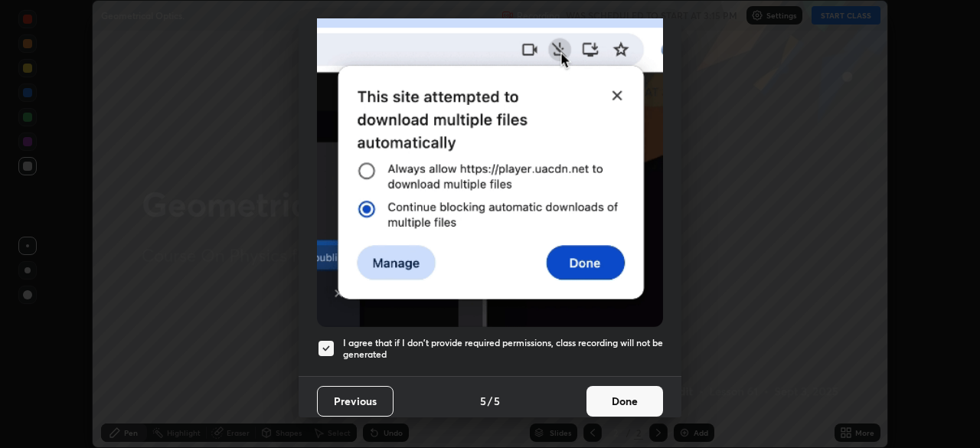 The width and height of the screenshot is (980, 448). Describe the element at coordinates (625, 402) in the screenshot. I see `button: Done` at that location.